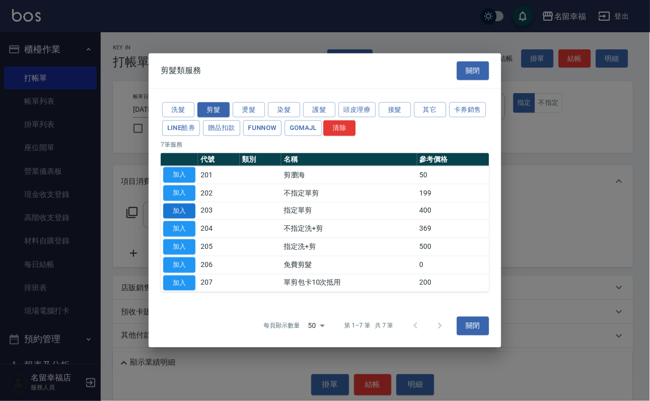  What do you see at coordinates (249, 109) in the screenshot?
I see `button: 燙髮` at bounding box center [249, 109].